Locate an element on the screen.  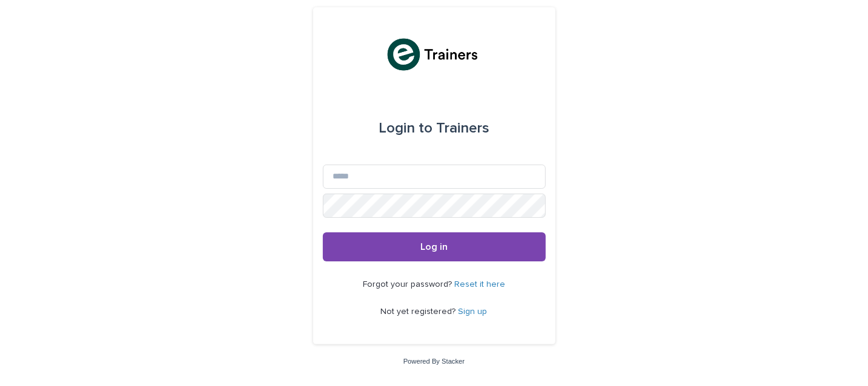
img: K0CqGN7SDeD6s4JG8KQk is located at coordinates (434, 54).